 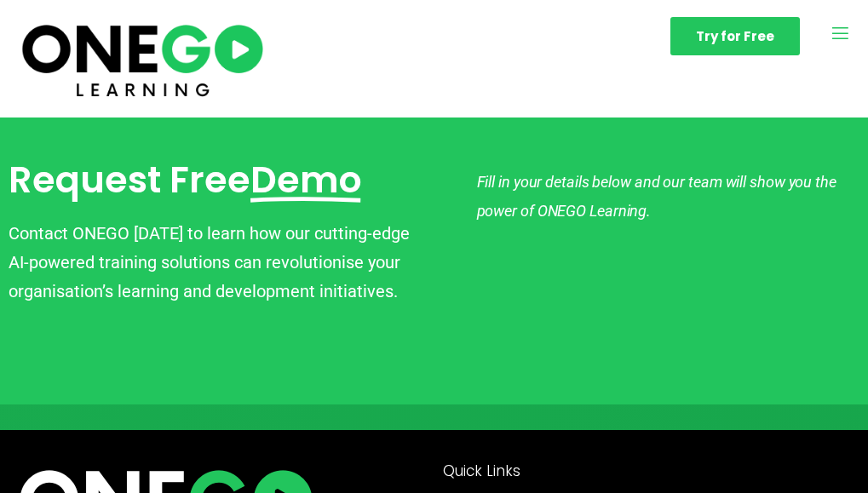 What do you see at coordinates (735, 36) in the screenshot?
I see `a: Try for Free` at bounding box center [735, 36].